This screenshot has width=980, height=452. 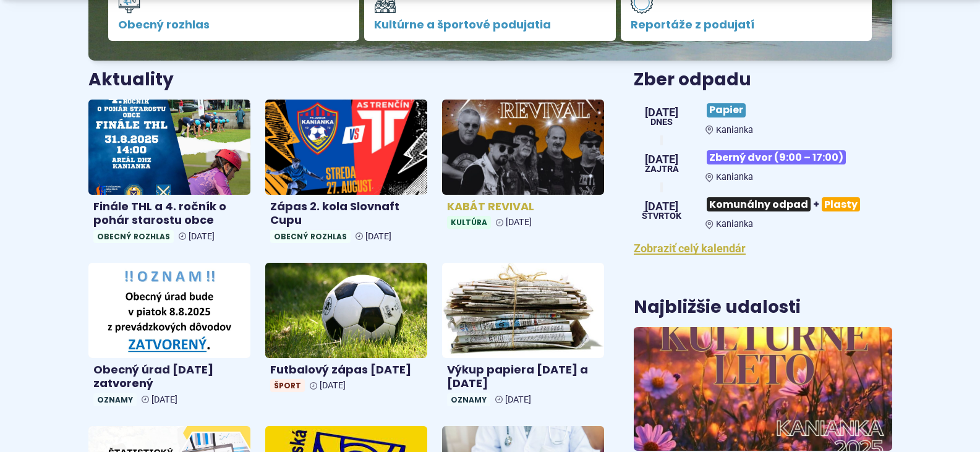 What do you see at coordinates (841, 204) in the screenshot?
I see `span: Plasty` at bounding box center [841, 204].